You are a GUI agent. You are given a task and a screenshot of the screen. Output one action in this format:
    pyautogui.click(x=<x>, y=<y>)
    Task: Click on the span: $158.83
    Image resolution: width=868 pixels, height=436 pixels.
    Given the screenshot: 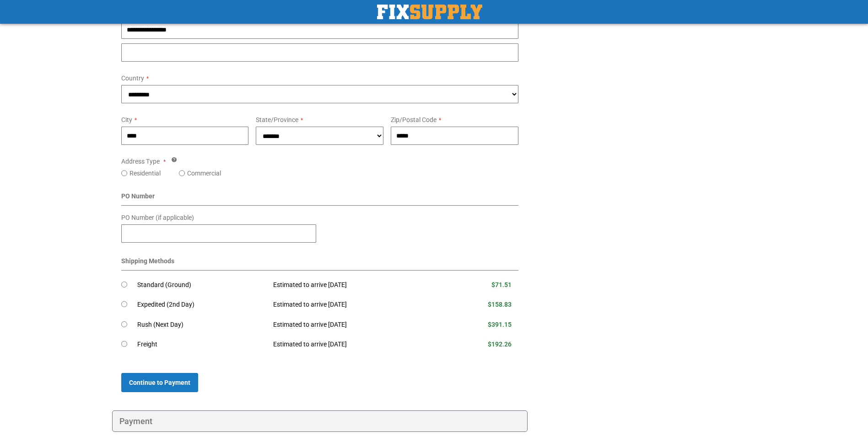 What is the action you would take?
    pyautogui.click(x=500, y=305)
    